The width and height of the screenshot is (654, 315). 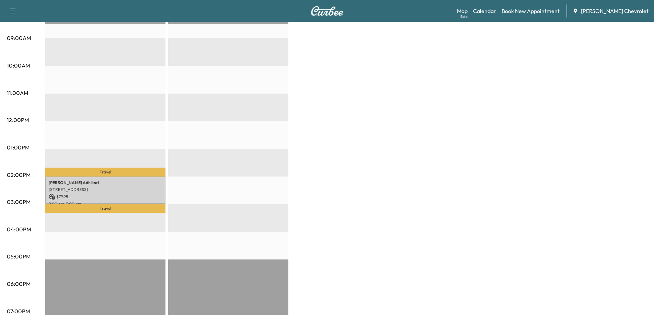 What do you see at coordinates (19, 202) in the screenshot?
I see `p: 03:00PM` at bounding box center [19, 202].